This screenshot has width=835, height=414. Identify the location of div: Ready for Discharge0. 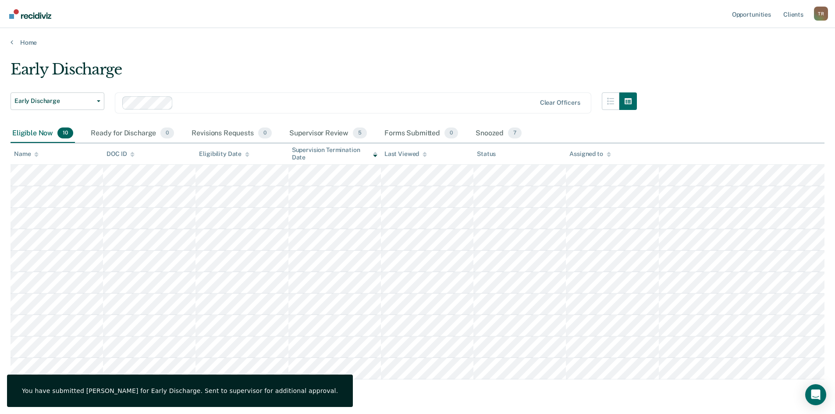
(132, 134).